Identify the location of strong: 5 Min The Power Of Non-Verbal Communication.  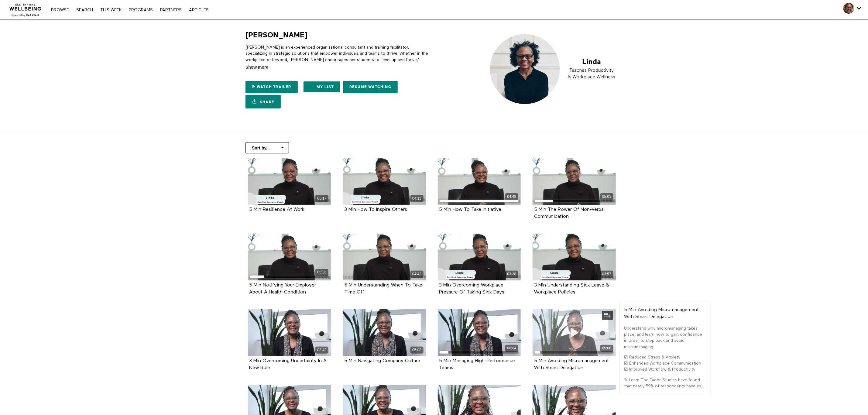
(569, 213).